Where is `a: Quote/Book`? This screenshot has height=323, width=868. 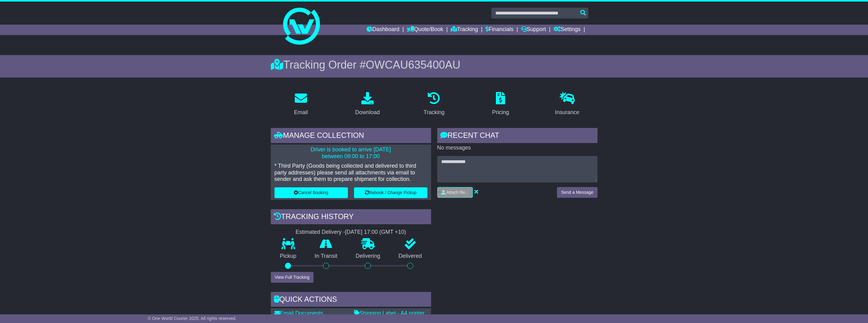
a: Quote/Book is located at coordinates (425, 30).